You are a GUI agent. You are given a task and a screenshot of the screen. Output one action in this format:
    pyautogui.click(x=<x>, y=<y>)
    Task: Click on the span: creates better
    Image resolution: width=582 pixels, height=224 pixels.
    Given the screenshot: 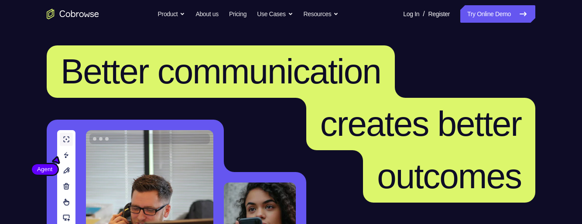 What is the action you would take?
    pyautogui.click(x=420, y=123)
    